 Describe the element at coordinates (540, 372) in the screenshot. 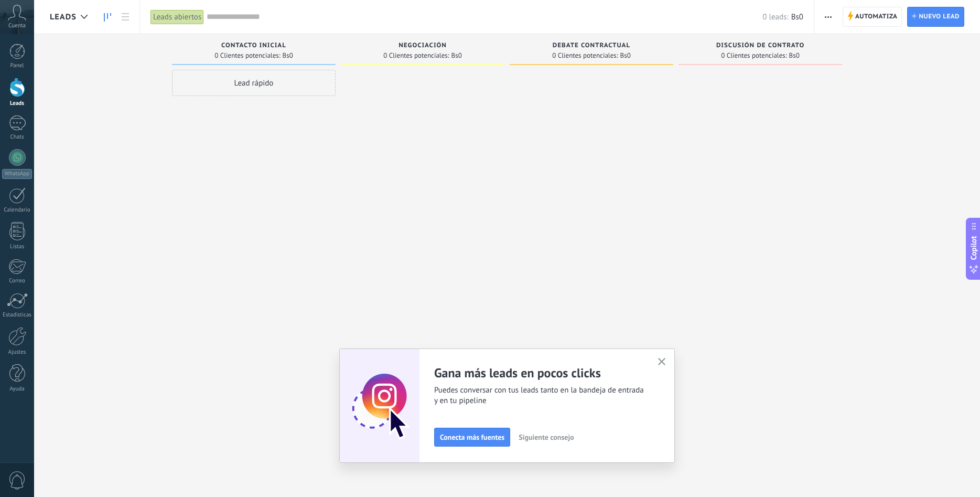

I see `h2: Gana más leads en pocos clicks` at that location.